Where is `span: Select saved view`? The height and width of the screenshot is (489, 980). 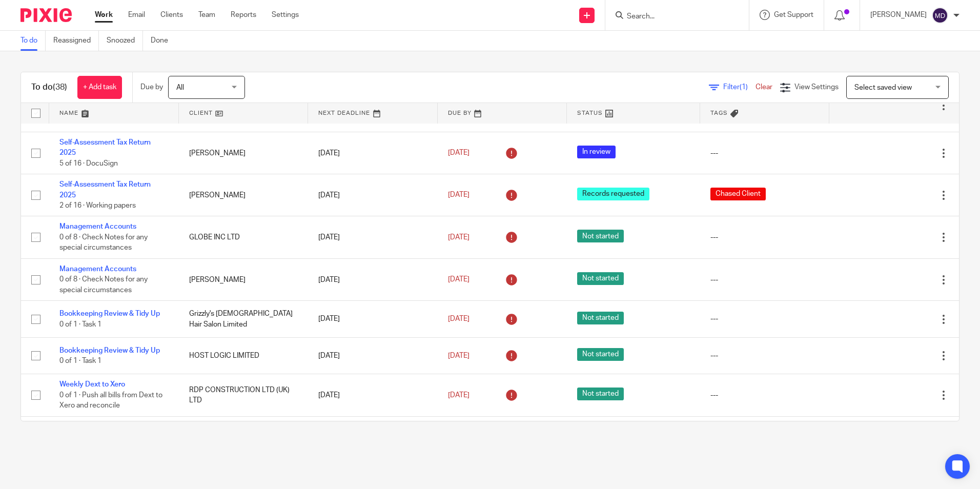 span: Select saved view is located at coordinates (883, 88).